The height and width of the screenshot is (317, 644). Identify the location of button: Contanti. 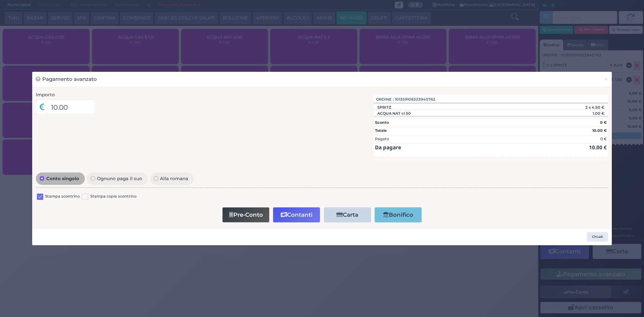
(296, 215).